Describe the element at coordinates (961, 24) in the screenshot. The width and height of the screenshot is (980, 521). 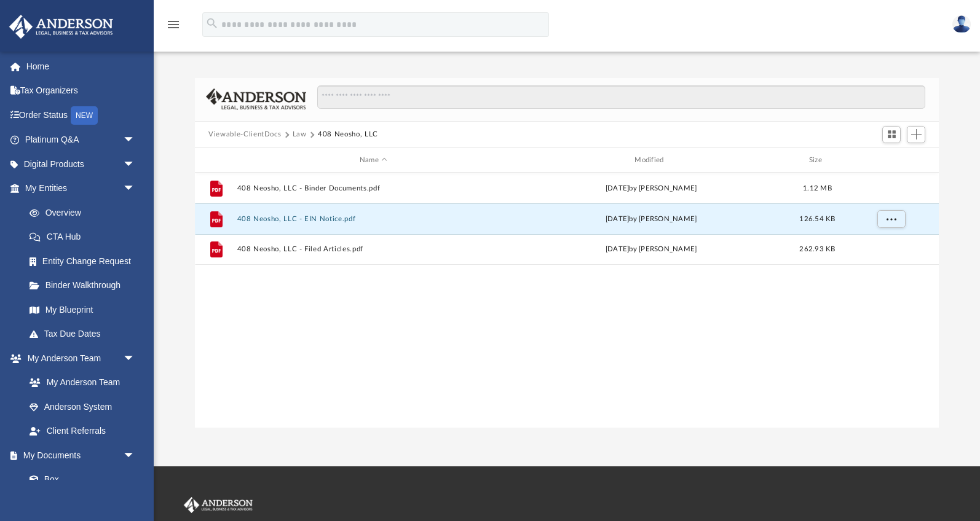
I see `img: User Pic` at that location.